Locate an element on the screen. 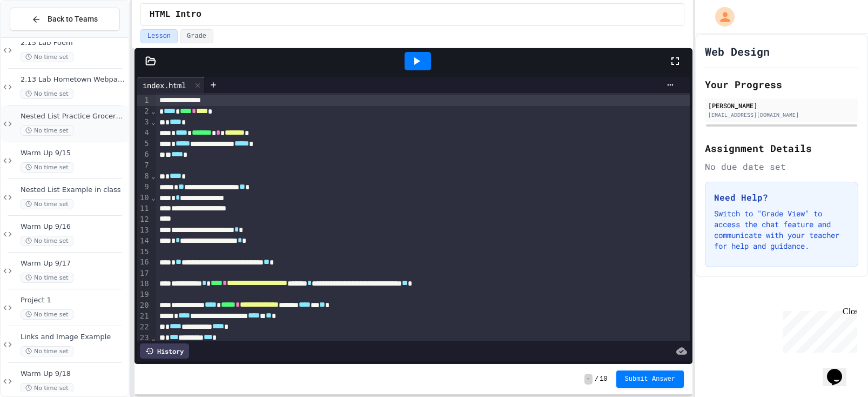 This screenshot has width=868, height=397. div: 9 is located at coordinates (144, 187).